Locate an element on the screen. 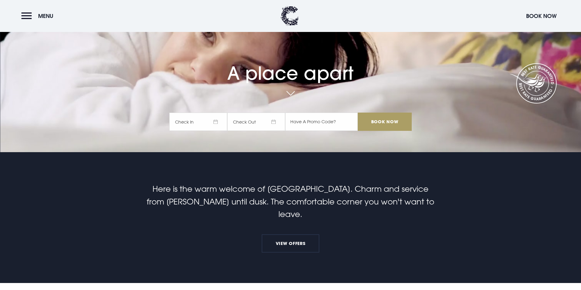 This screenshot has height=290, width=581. span: Menu is located at coordinates (46, 16).